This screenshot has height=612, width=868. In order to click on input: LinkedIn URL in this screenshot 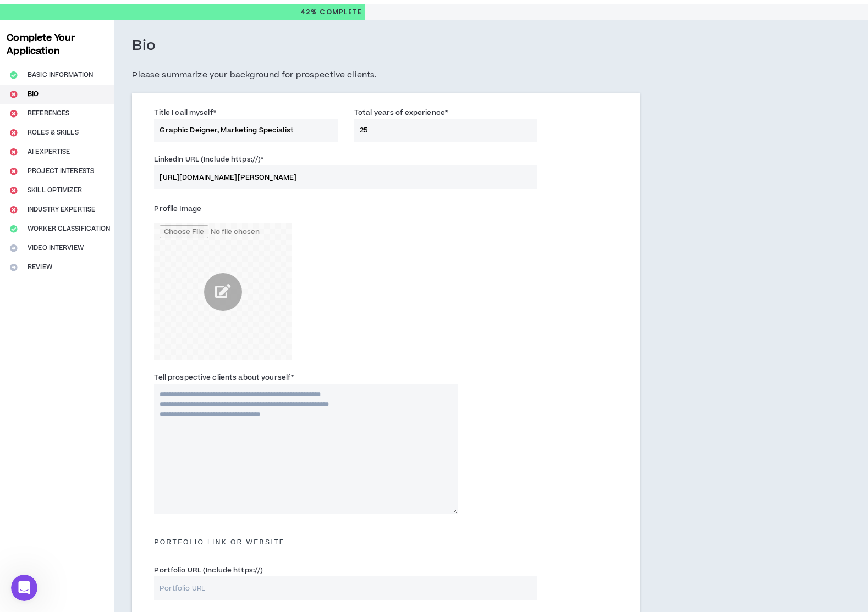, I will do `click(345, 177)`.